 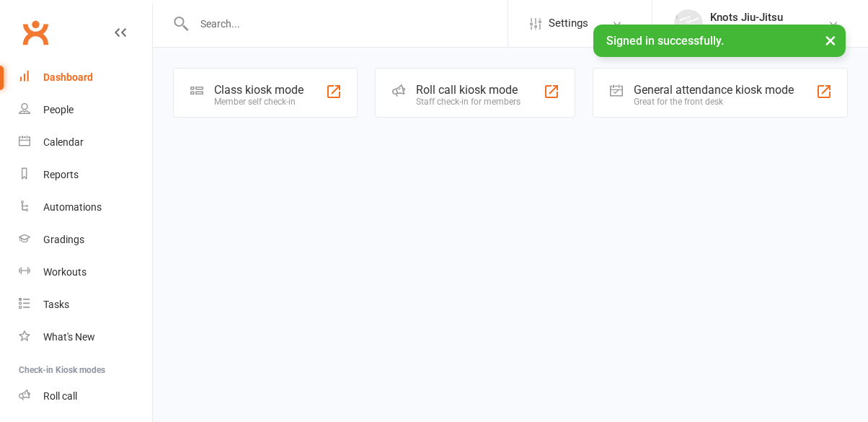 What do you see at coordinates (60, 396) in the screenshot?
I see `div: Roll call` at bounding box center [60, 396].